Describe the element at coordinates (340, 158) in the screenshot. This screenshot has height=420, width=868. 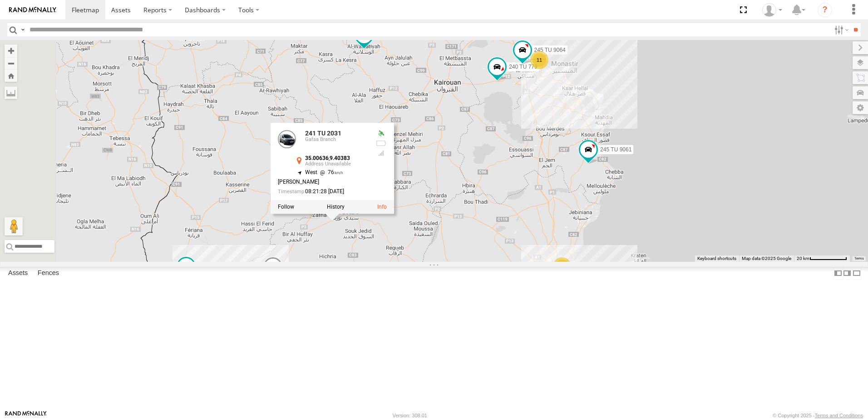
I see `strong: 9.40383` at that location.